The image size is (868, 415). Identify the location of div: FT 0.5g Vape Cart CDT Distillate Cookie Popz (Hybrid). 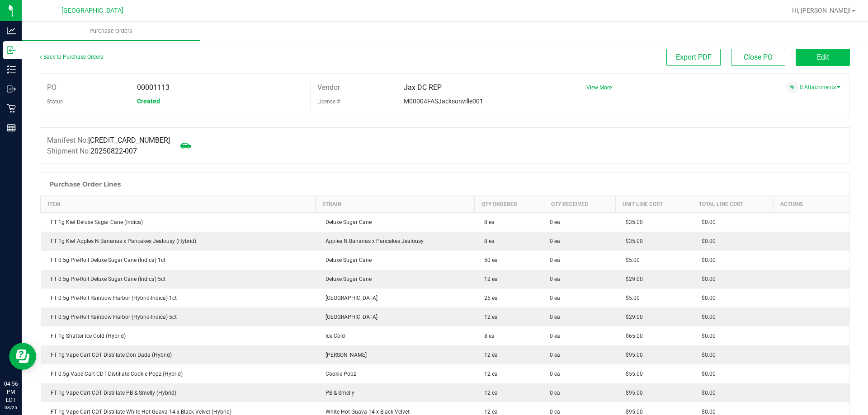
(178, 374).